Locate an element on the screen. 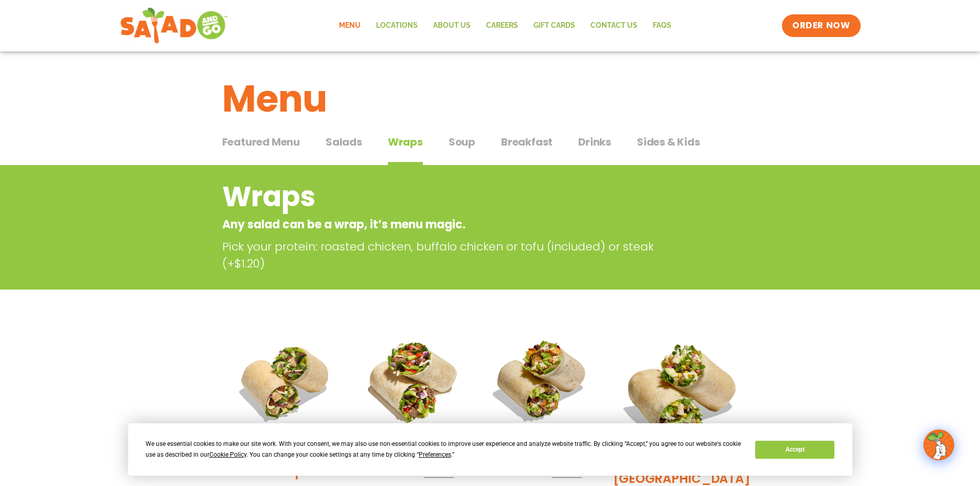  a: FAQs is located at coordinates (662, 26).